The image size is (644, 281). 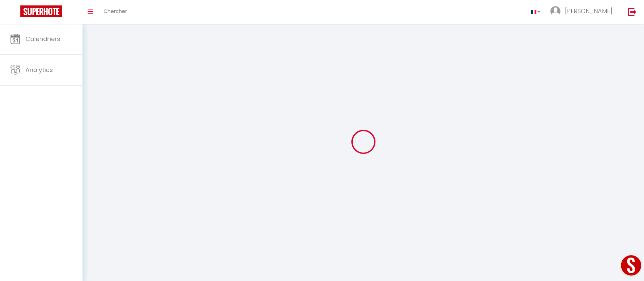 I want to click on span: Calendriers, so click(x=43, y=39).